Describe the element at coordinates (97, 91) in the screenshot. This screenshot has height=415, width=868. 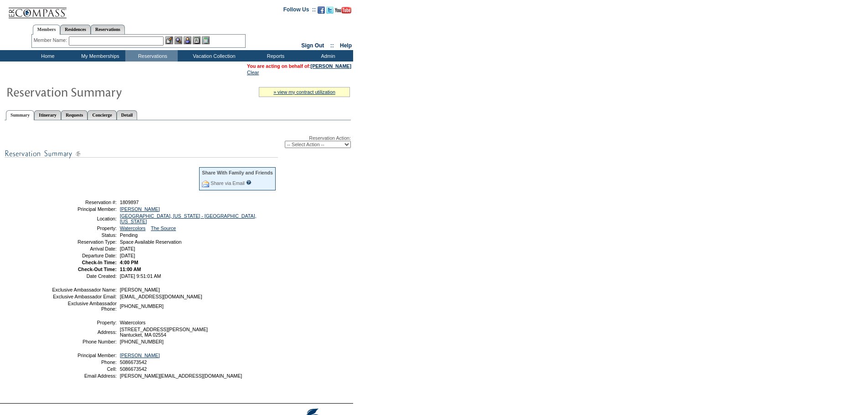
I see `img: Reservaton Summary` at that location.